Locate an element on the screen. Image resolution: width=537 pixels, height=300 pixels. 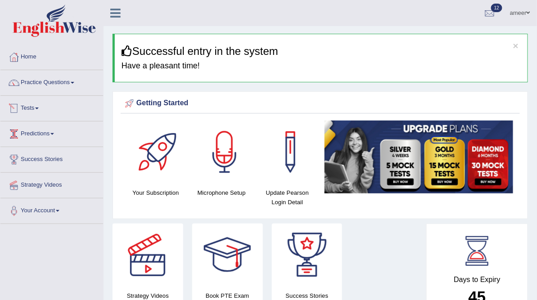
a: Tests is located at coordinates (52, 107).